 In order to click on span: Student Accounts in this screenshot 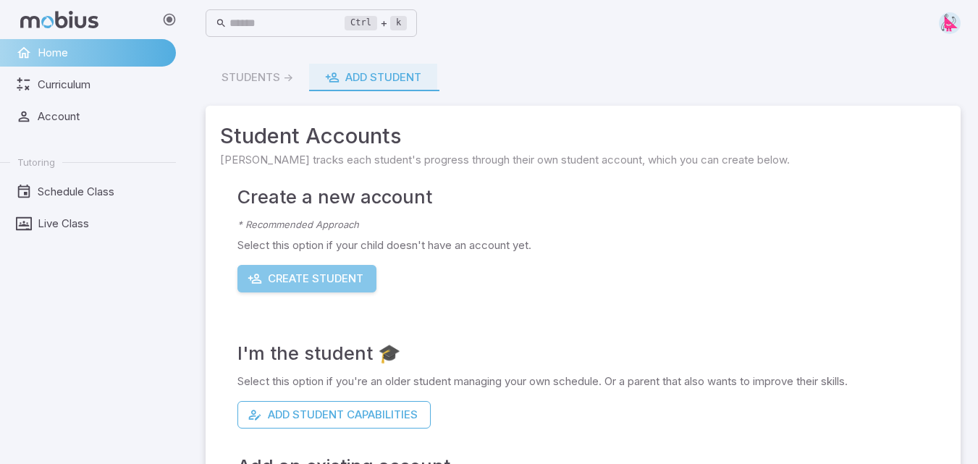, I will do `click(583, 136)`.